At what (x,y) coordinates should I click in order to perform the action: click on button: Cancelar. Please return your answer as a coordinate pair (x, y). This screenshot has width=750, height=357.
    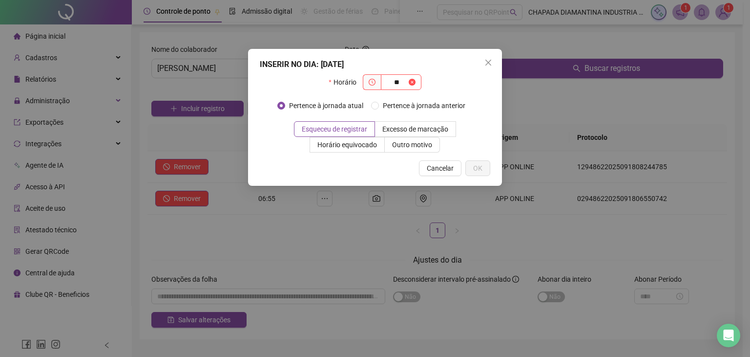
    Looking at the image, I should click on (440, 168).